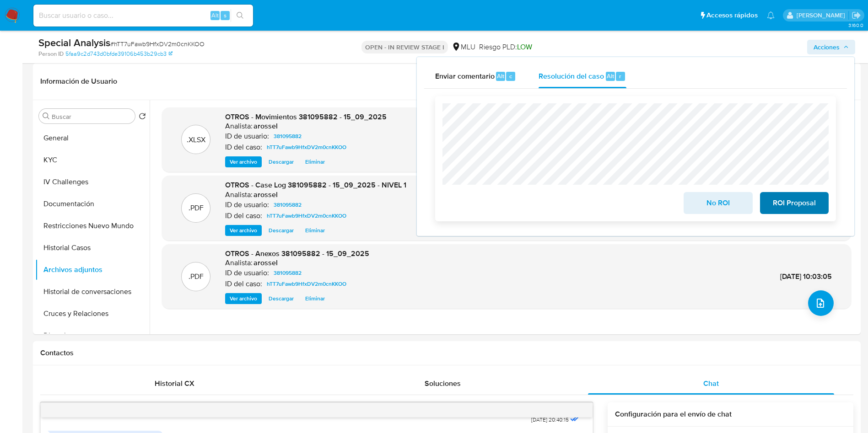 This screenshot has width=868, height=433. Describe the element at coordinates (92, 226) in the screenshot. I see `button: Restricciones Nuevo Mundo` at that location.